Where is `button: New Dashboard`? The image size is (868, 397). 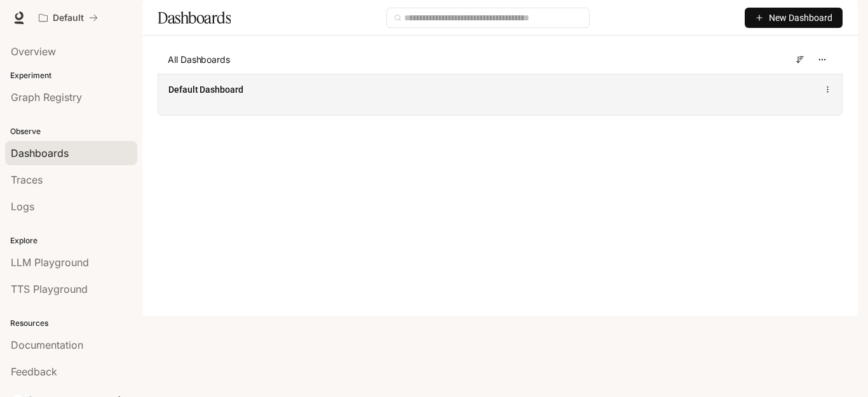 button: New Dashboard is located at coordinates (793, 18).